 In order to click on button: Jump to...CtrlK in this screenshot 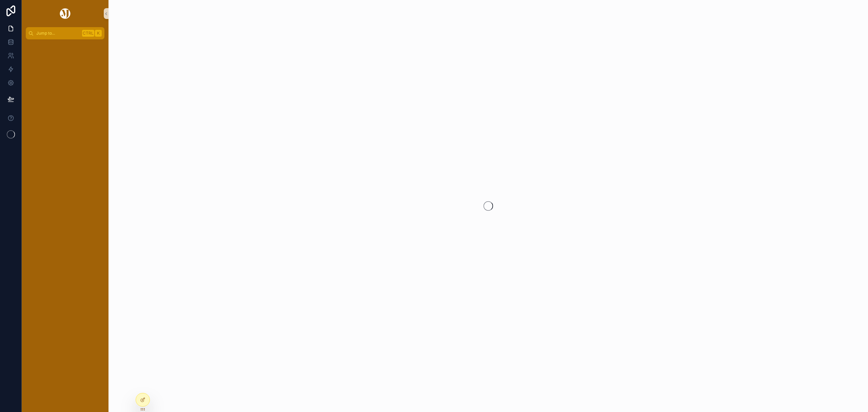, I will do `click(65, 33)`.